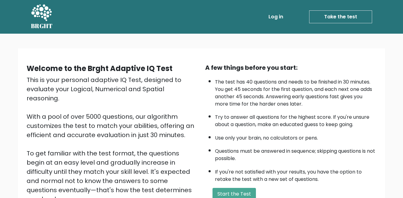 The height and width of the screenshot is (198, 403). Describe the element at coordinates (99, 68) in the screenshot. I see `b: Welcome to the Brght Adaptive IQ Test` at that location.